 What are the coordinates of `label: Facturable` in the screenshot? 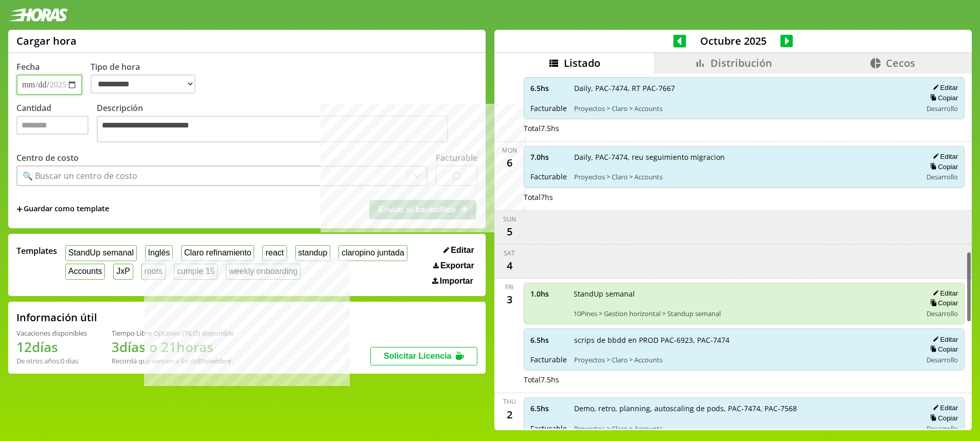 It's located at (456, 158).